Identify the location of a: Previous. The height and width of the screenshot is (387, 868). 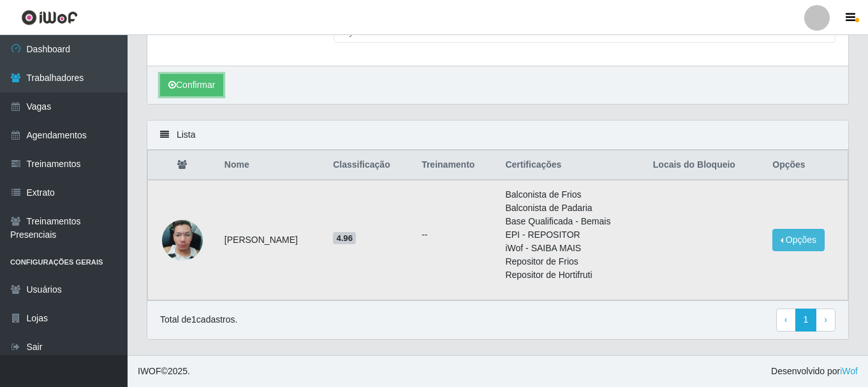
(786, 320).